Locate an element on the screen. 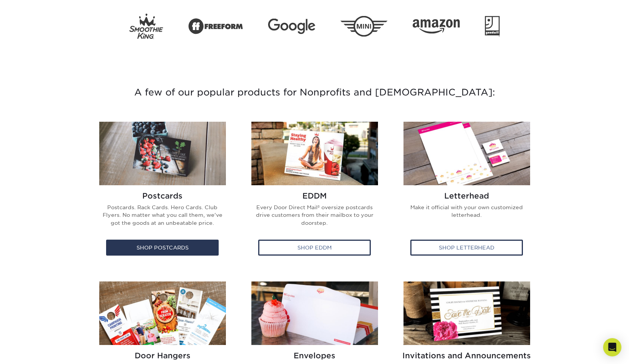 The width and height of the screenshot is (629, 364). h2: EDDM is located at coordinates (314, 195).